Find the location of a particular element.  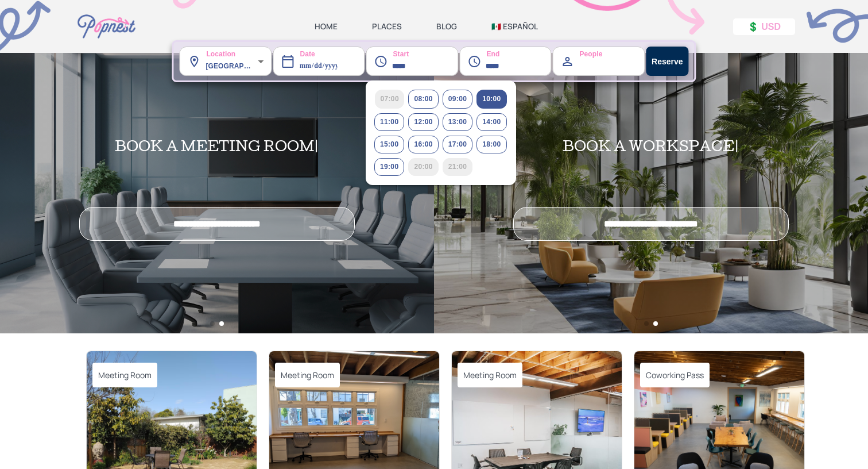

button: 11:00 is located at coordinates (389, 122).